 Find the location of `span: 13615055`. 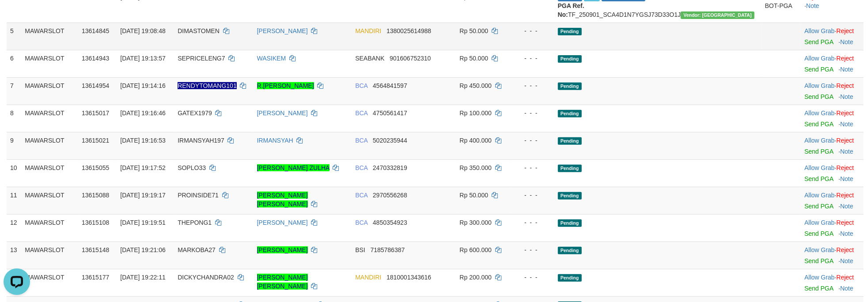

span: 13615055 is located at coordinates (95, 168).